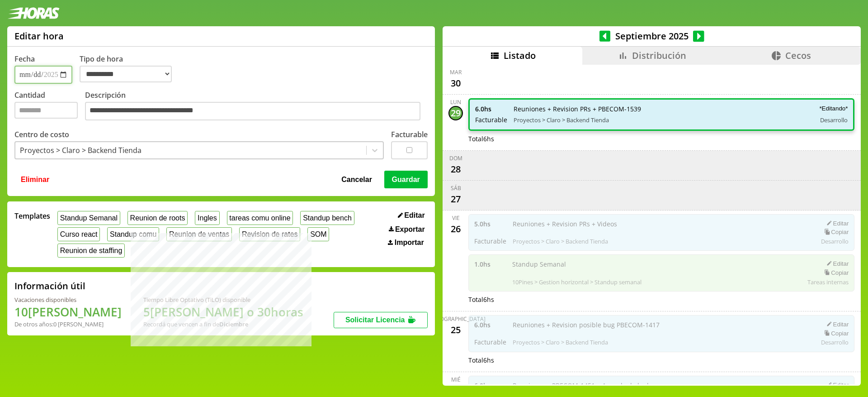 Image resolution: width=868 pixels, height=397 pixels. I want to click on button: Ingles, so click(207, 217).